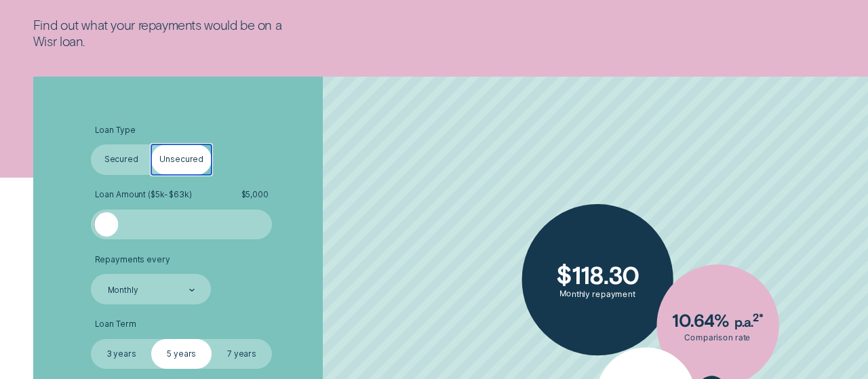  What do you see at coordinates (121, 159) in the screenshot?
I see `label: Secured` at bounding box center [121, 159].